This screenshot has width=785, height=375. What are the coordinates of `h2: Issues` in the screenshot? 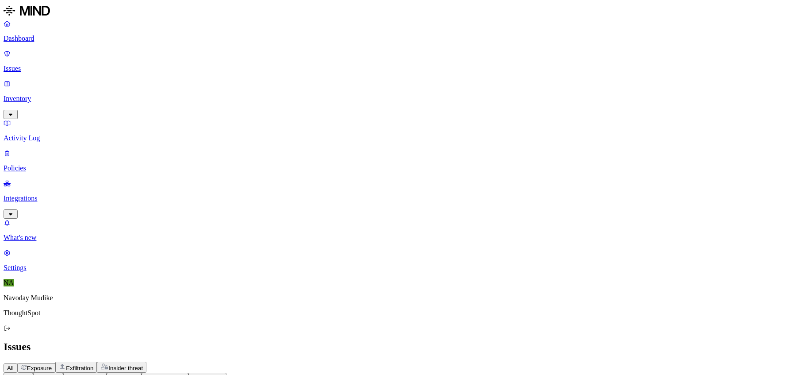 It's located at (392, 346).